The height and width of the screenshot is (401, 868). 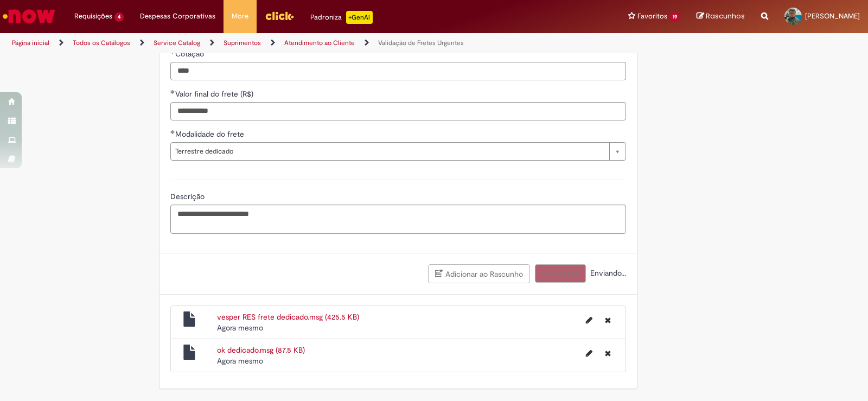 I want to click on span: Rascunhos, so click(x=725, y=16).